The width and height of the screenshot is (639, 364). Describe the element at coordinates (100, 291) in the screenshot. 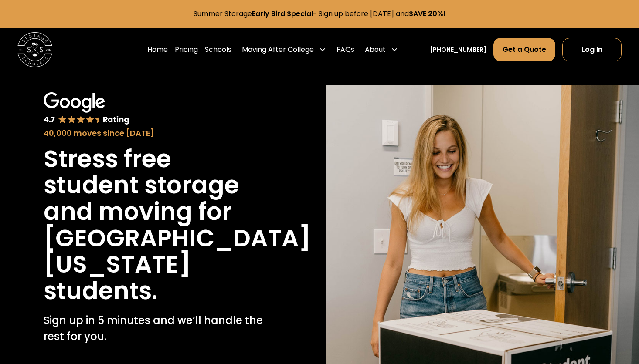

I see `h1: students.` at that location.